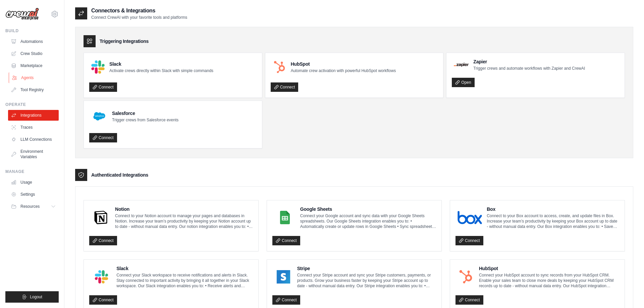 The image size is (644, 308). I want to click on h3: Authenticated Integrations, so click(120, 175).